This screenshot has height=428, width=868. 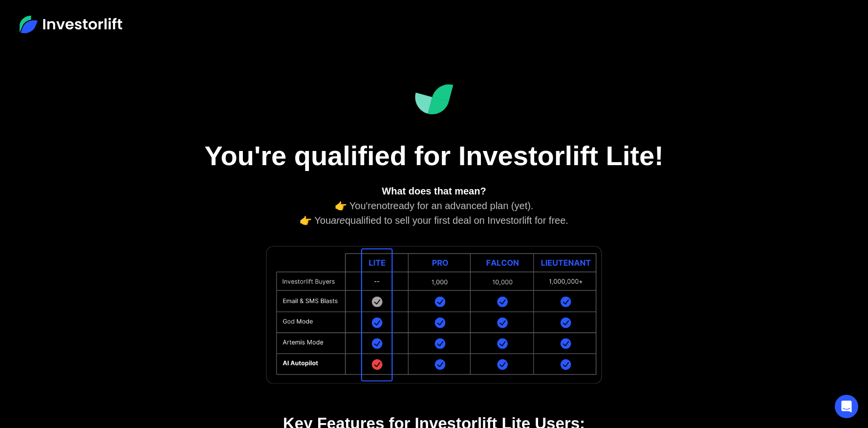 I want to click on div: 👉 You're ready for an advanced plan (yet). 👉 You qualified to sell your first deal on Investorlif..., so click(x=434, y=206).